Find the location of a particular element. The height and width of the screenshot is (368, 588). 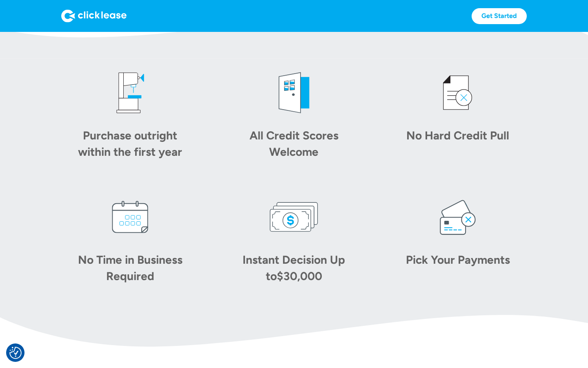

img: money icon is located at coordinates (294, 217).